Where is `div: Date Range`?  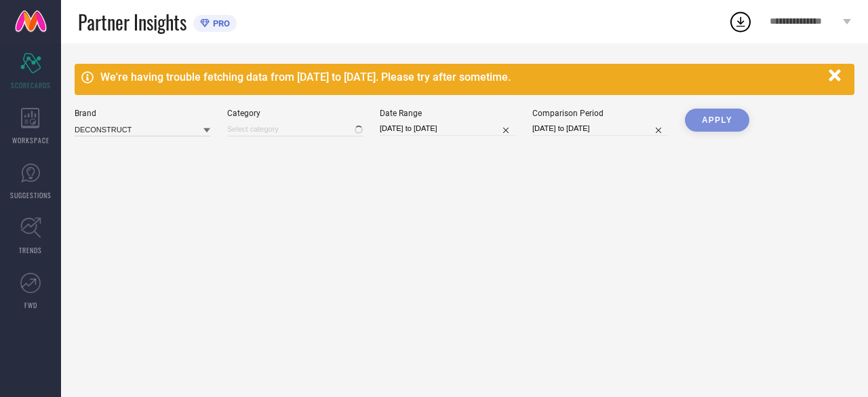 div: Date Range is located at coordinates (447, 113).